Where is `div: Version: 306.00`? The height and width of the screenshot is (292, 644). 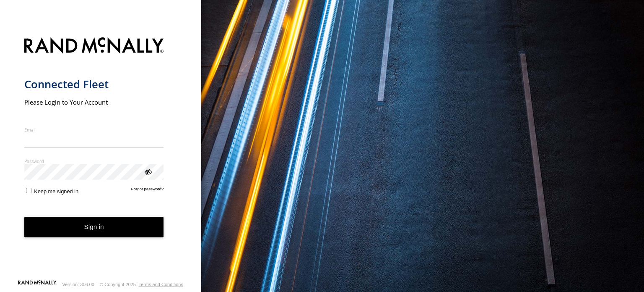
div: Version: 306.00 is located at coordinates (78, 284).